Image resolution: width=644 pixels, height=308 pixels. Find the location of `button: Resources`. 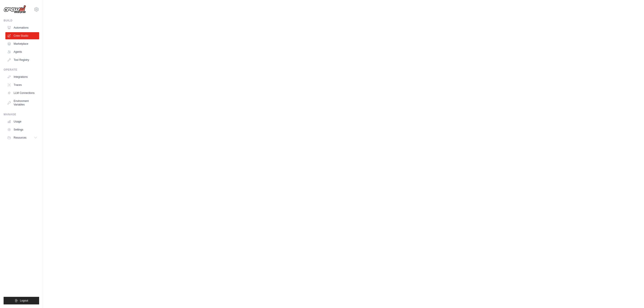

button: Resources is located at coordinates (22, 138).